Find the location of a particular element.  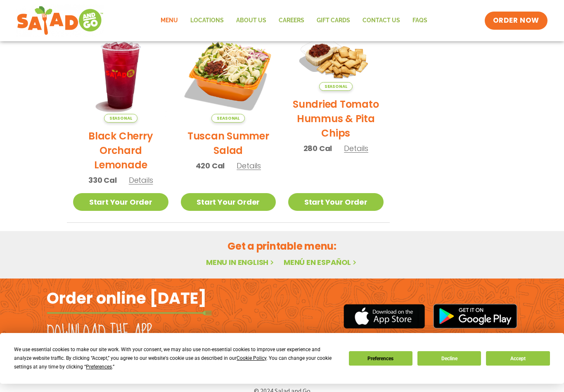

nav: Menu is located at coordinates (294, 21).